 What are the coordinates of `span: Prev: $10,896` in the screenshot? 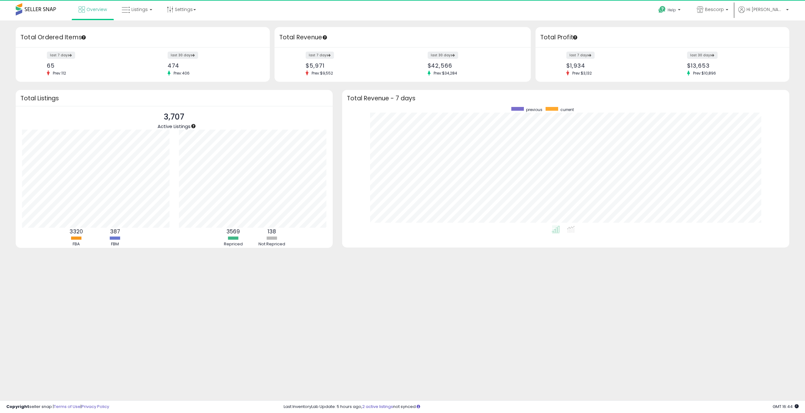 It's located at (704, 73).